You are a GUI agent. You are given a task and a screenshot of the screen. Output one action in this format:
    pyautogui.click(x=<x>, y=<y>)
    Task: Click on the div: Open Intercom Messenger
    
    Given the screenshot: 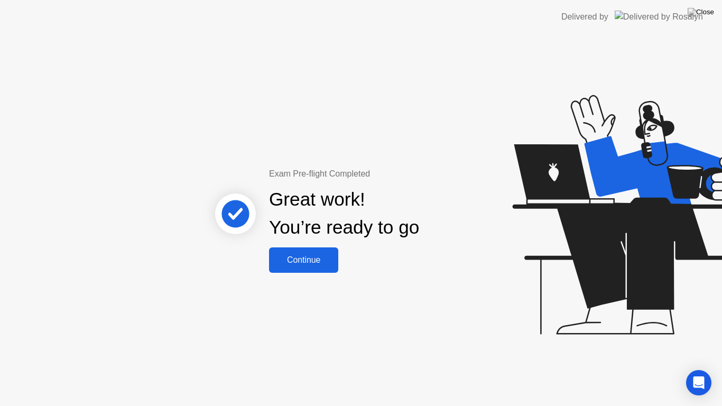 What is the action you would take?
    pyautogui.click(x=699, y=383)
    